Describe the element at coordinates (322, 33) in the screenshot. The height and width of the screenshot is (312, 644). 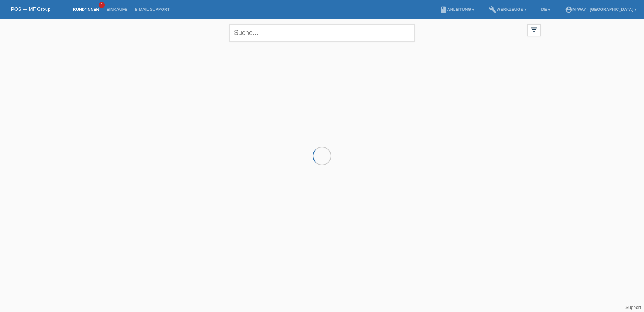
I see `input: Suche...` at that location.